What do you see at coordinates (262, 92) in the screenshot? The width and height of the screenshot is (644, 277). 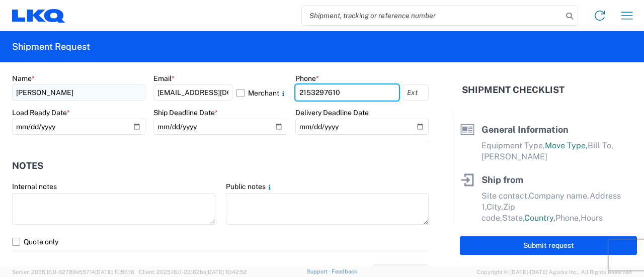 I see `label: Merchant` at bounding box center [262, 92].